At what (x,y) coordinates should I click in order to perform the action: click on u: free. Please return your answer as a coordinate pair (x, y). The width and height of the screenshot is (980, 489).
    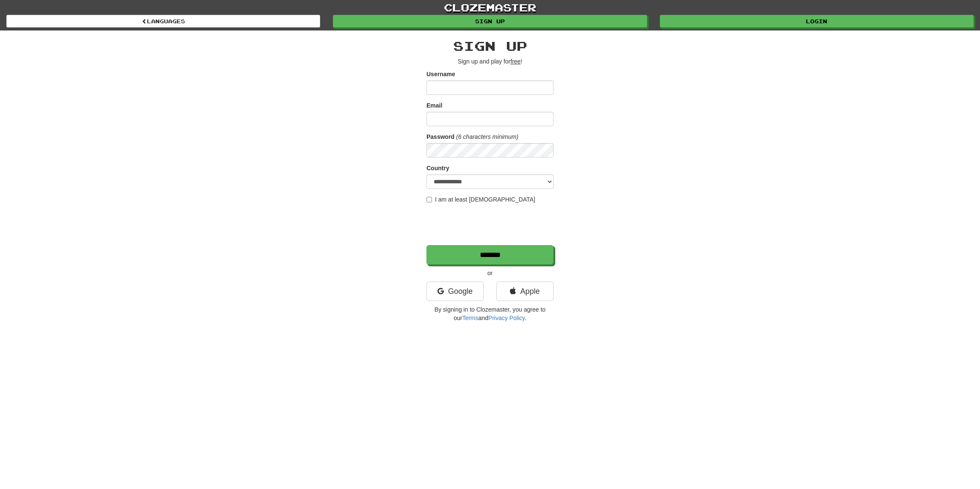
    Looking at the image, I should click on (515, 62).